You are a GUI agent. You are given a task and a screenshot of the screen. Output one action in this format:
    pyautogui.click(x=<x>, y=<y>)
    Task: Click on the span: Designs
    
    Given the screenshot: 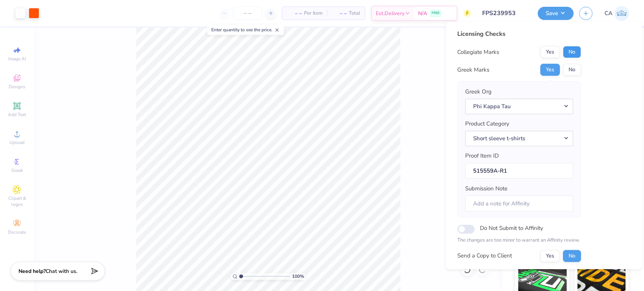 What is the action you would take?
    pyautogui.click(x=17, y=87)
    